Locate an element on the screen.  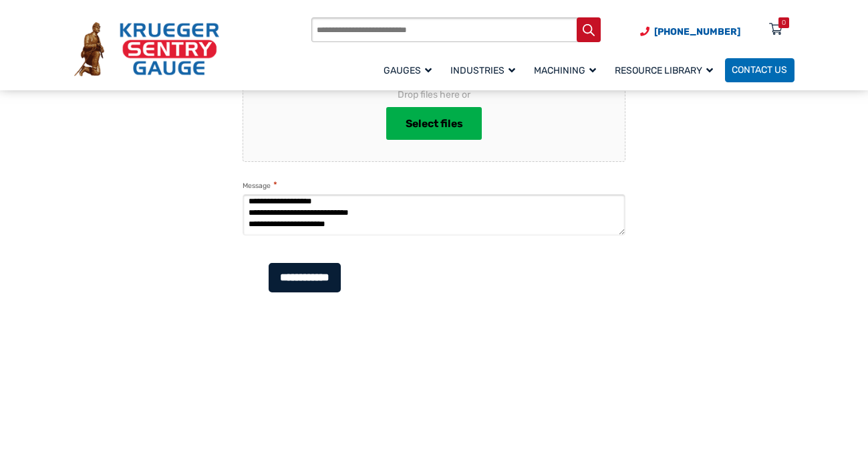
a: Gauges is located at coordinates (410, 69).